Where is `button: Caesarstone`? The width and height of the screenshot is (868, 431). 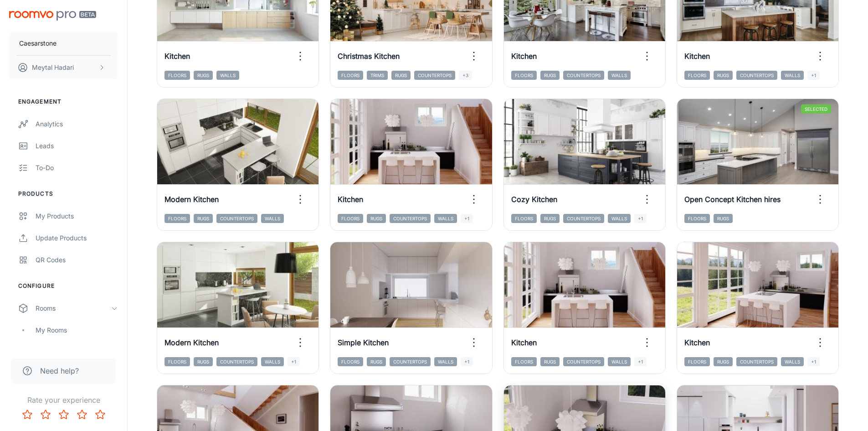
button: Caesarstone is located at coordinates (63, 43).